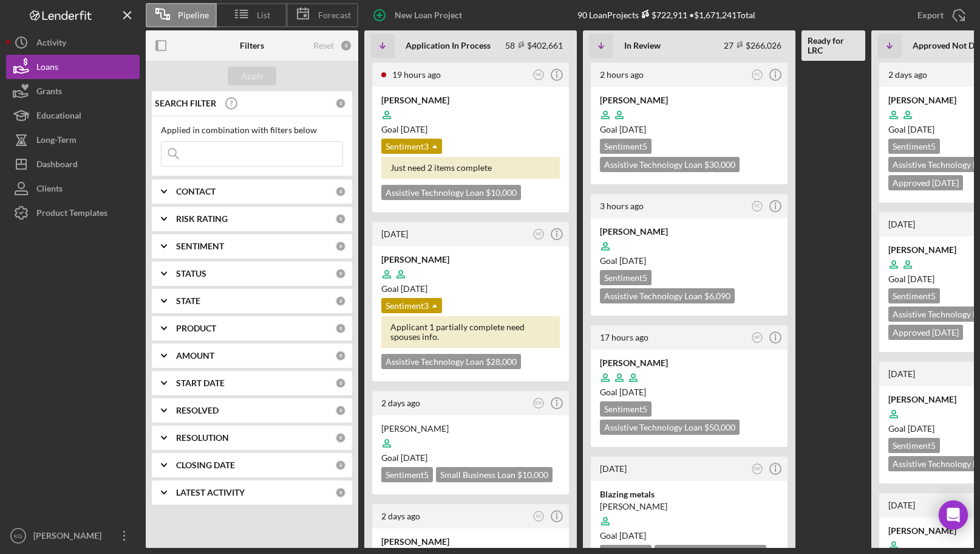 The width and height of the screenshot is (980, 554). Describe the element at coordinates (395, 234) in the screenshot. I see `time: 2025-10-09 15:32` at that location.